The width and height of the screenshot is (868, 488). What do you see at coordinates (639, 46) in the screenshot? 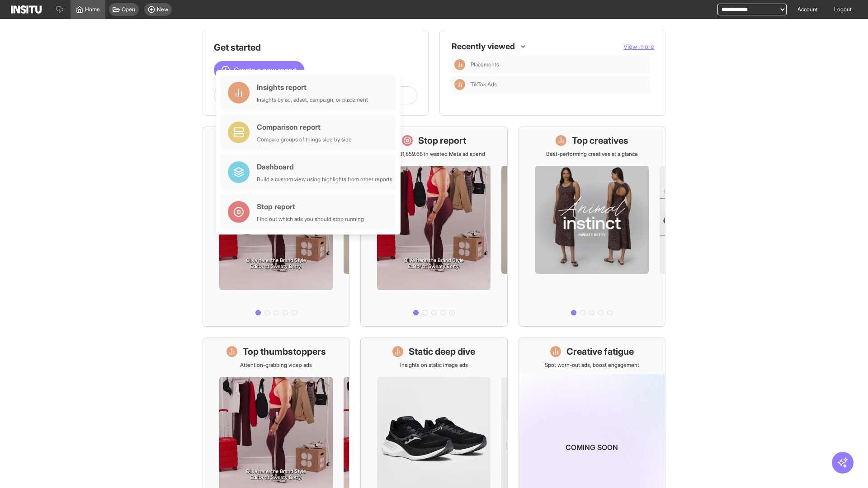
I see `span: View more` at bounding box center [639, 46].